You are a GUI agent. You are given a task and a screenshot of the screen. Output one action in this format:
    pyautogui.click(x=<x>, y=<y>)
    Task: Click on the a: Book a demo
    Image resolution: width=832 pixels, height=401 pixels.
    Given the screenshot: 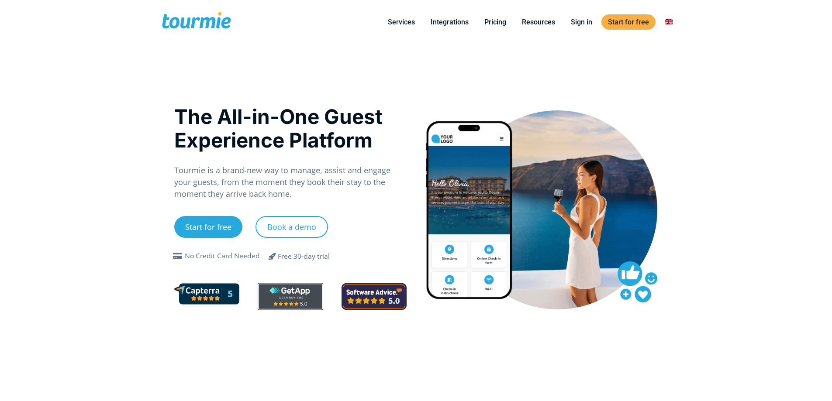 What is the action you would take?
    pyautogui.click(x=292, y=227)
    